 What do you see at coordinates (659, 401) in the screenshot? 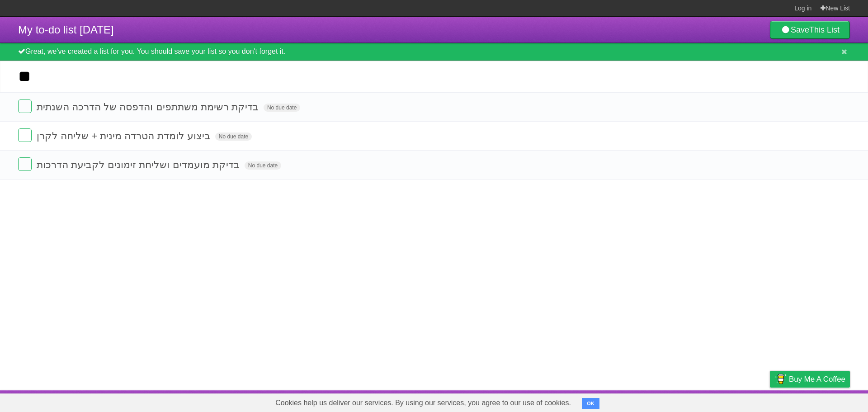
I see `a: About` at bounding box center [659, 401].